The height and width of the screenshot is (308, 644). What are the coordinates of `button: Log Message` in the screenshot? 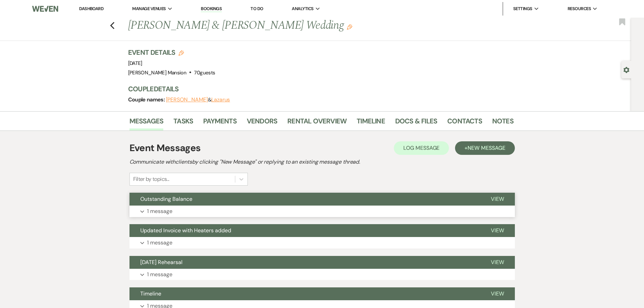 It's located at (421, 148).